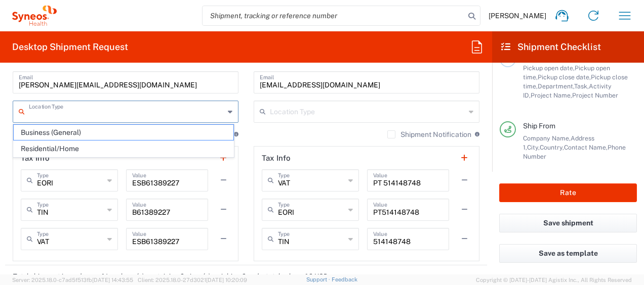  What do you see at coordinates (556, 86) in the screenshot?
I see `span: Department,` at bounding box center [556, 86].